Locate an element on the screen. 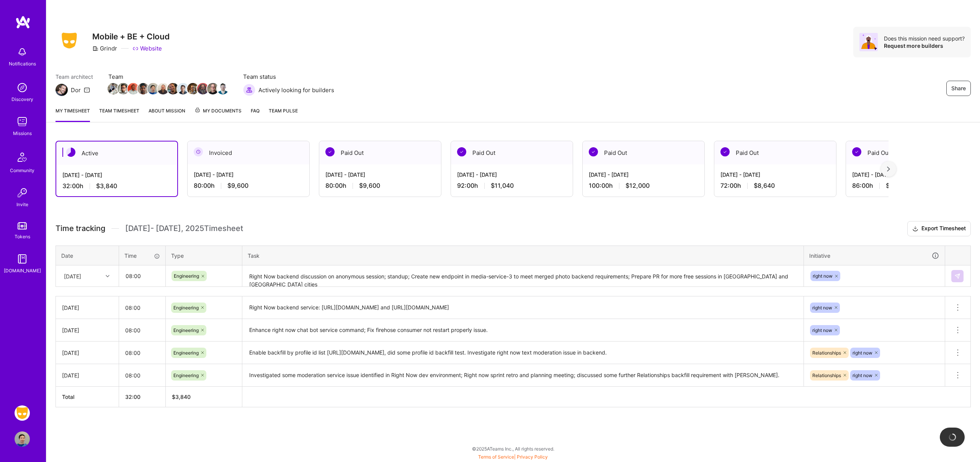 The width and height of the screenshot is (980, 462). img: loading is located at coordinates (953, 437).